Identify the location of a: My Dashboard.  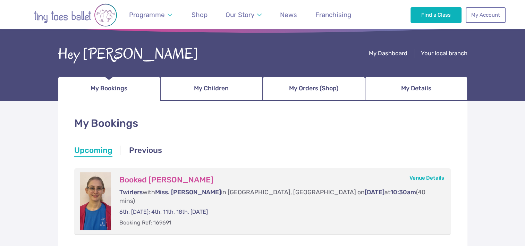
(388, 54).